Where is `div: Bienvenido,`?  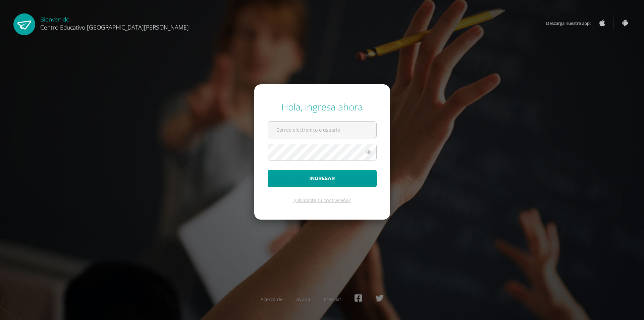
div: Bienvenido, is located at coordinates (114, 22).